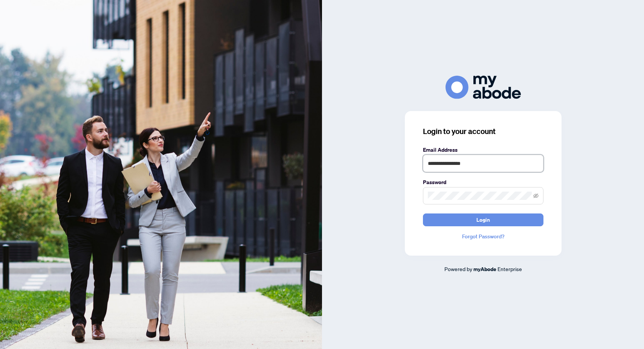 Image resolution: width=644 pixels, height=349 pixels. Describe the element at coordinates (483, 182) in the screenshot. I see `label: Password` at that location.